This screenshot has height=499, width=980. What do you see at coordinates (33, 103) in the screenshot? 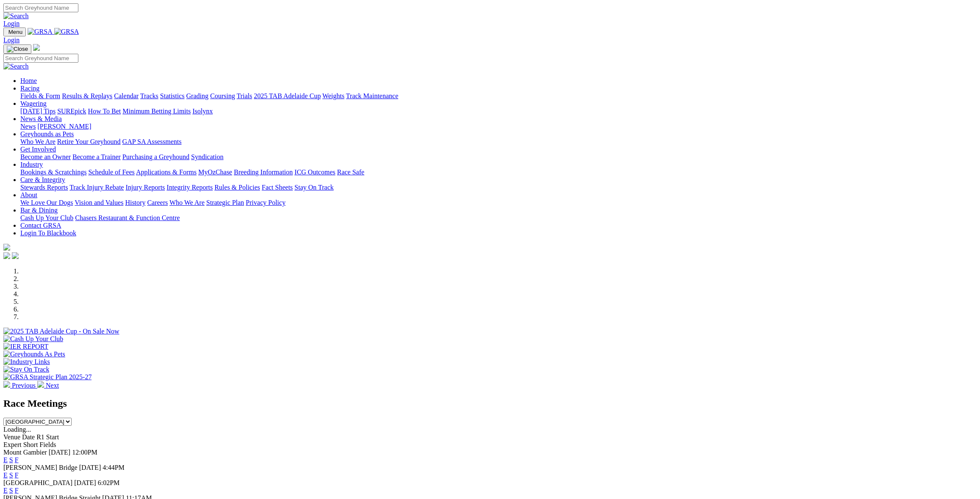
I see `a: Wagering` at bounding box center [33, 103].